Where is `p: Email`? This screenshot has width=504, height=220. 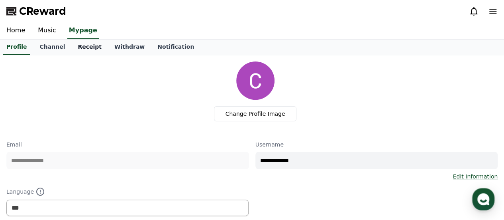 p: Email is located at coordinates (128, 144).